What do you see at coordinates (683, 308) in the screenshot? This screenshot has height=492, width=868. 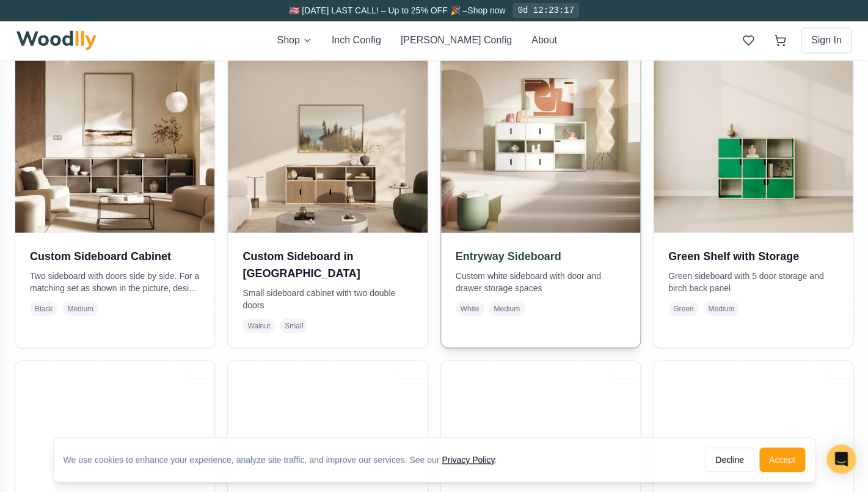 I see `span: Green` at bounding box center [683, 308].